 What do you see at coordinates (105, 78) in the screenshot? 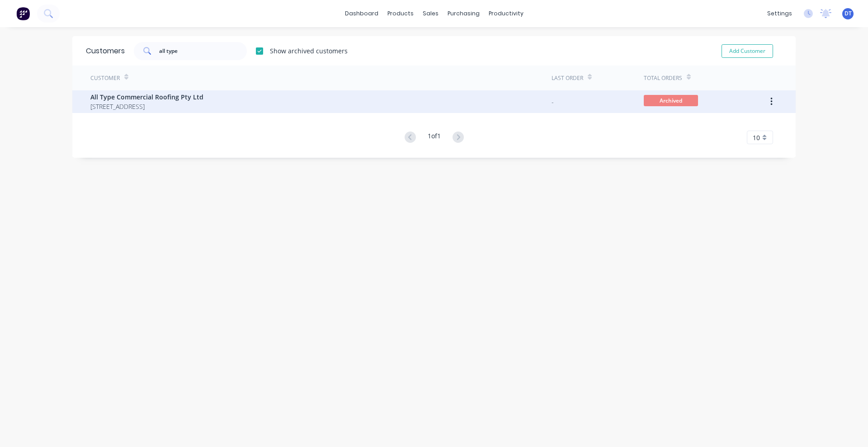
I see `div: Customer` at bounding box center [105, 78].